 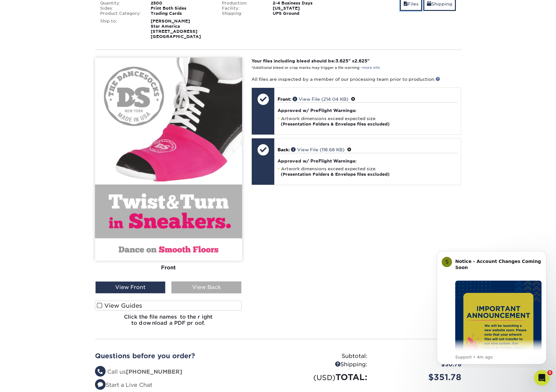 What do you see at coordinates (283, 150) in the screenshot?
I see `span: Back:` at bounding box center [283, 150].